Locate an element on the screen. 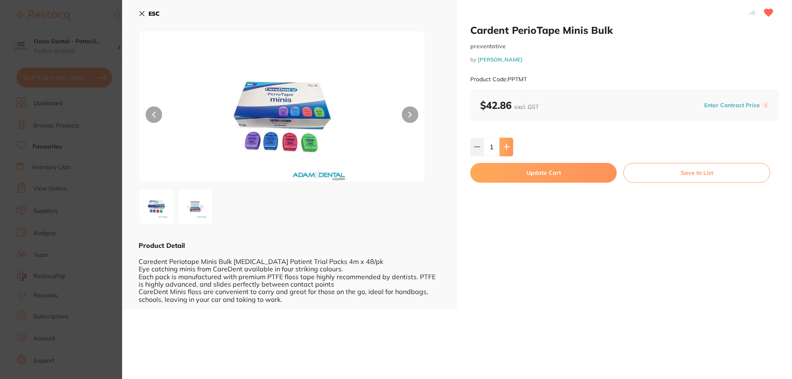 This screenshot has height=379, width=792. img: XzIuanBn is located at coordinates (195, 207).